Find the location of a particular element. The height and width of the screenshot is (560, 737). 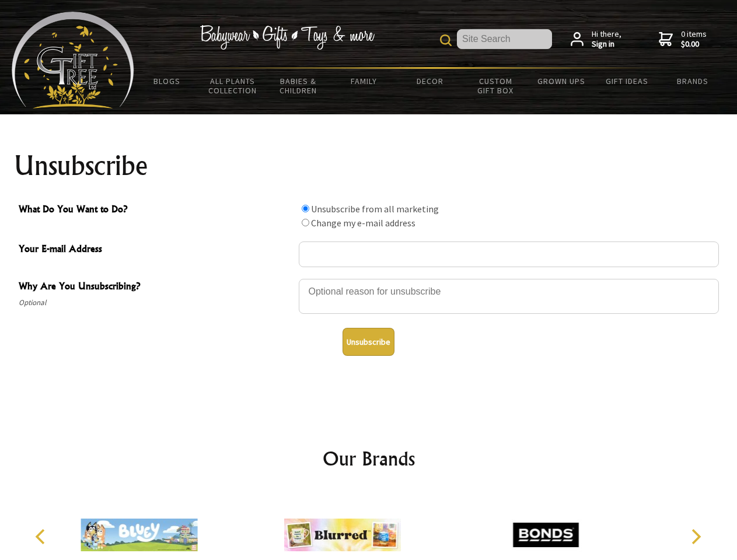

a: Custom Gift Box is located at coordinates (495, 86).